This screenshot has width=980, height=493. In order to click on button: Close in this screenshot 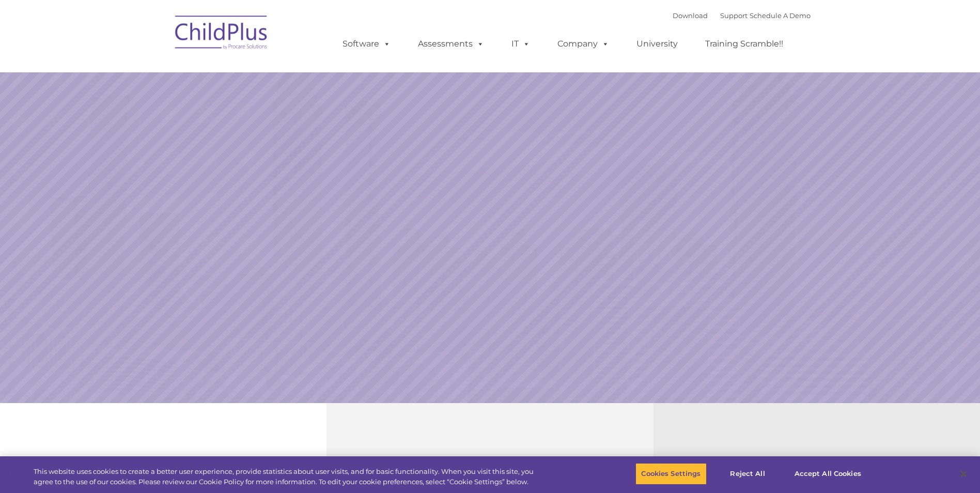, I will do `click(964, 474)`.